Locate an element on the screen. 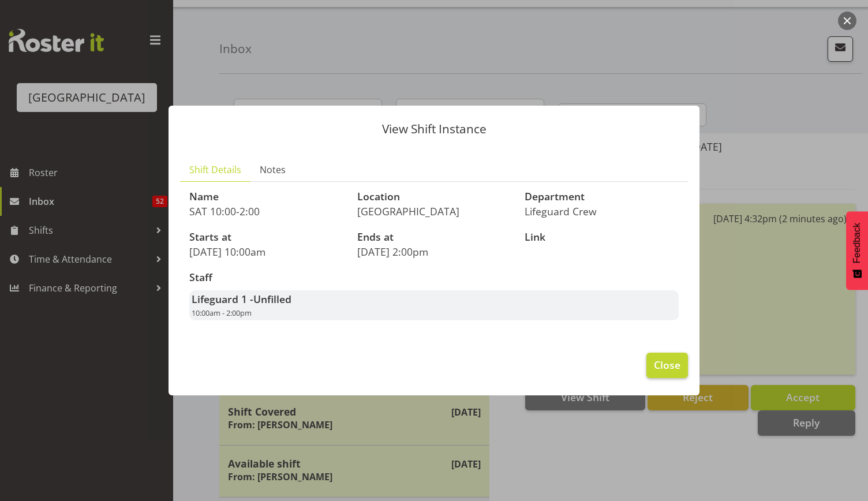  span: Unfilled is located at coordinates (273, 299).